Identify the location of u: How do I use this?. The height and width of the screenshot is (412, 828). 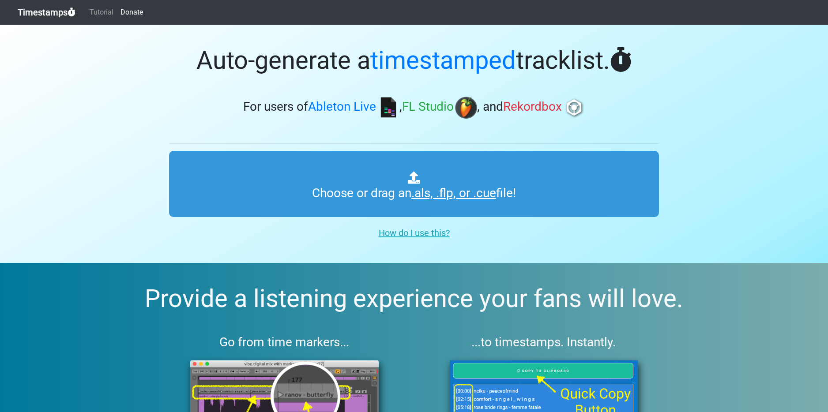
(414, 233).